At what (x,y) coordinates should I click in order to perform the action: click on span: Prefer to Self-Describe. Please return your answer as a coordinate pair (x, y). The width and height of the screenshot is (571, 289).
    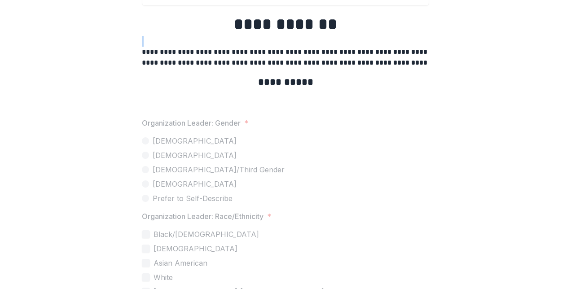
    Looking at the image, I should click on (193, 198).